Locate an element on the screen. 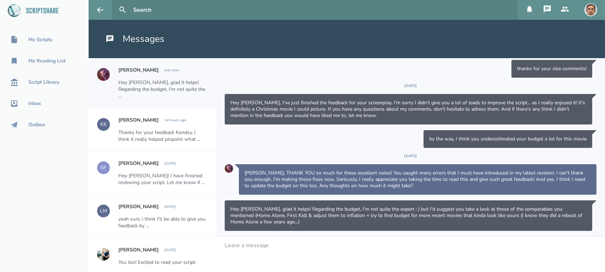  div: Tuesday, September 16, 2025 at 11:01:57 PM is located at coordinates (176, 120).